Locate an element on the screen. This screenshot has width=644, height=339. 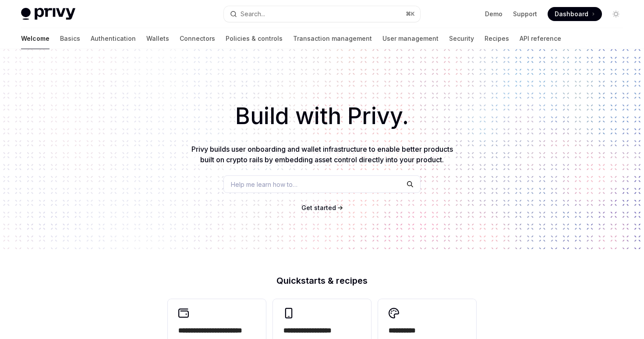
a: Welcome is located at coordinates (35, 39).